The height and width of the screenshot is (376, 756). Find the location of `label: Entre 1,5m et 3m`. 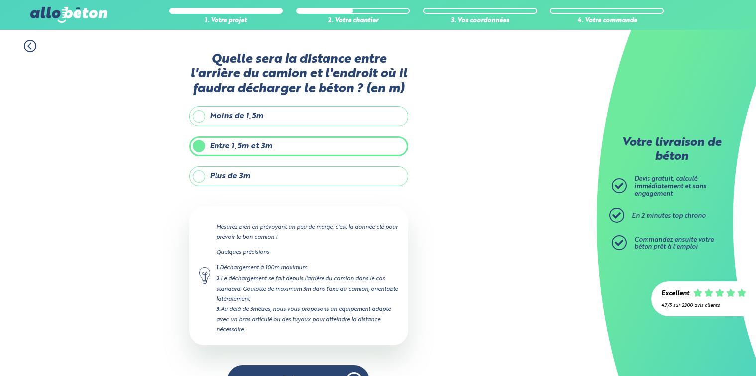

label: Entre 1,5m et 3m is located at coordinates (299, 146).